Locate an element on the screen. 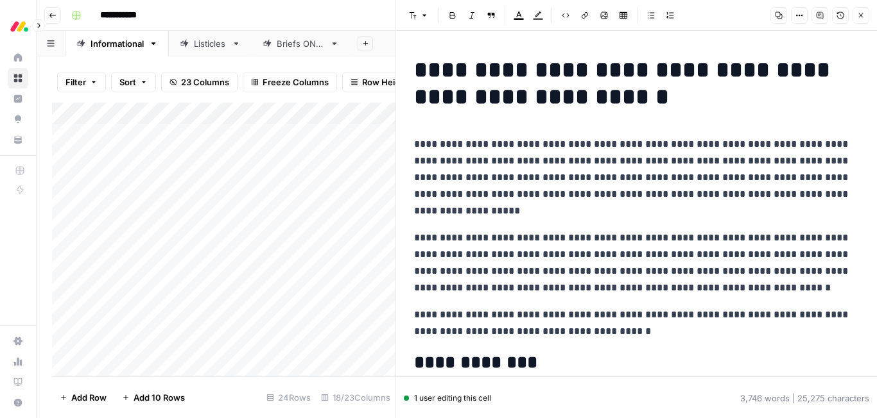 This screenshot has width=877, height=418. div: Listicles is located at coordinates (210, 44).